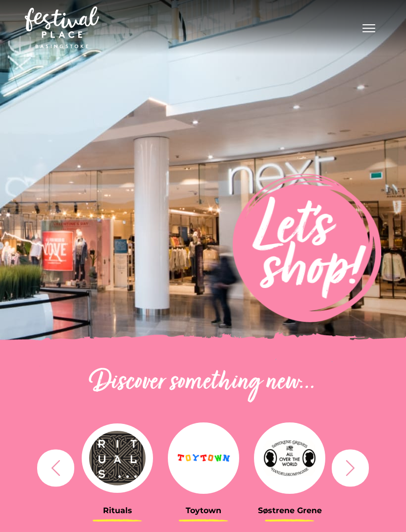 The width and height of the screenshot is (406, 532). I want to click on h3: Toytown, so click(204, 510).